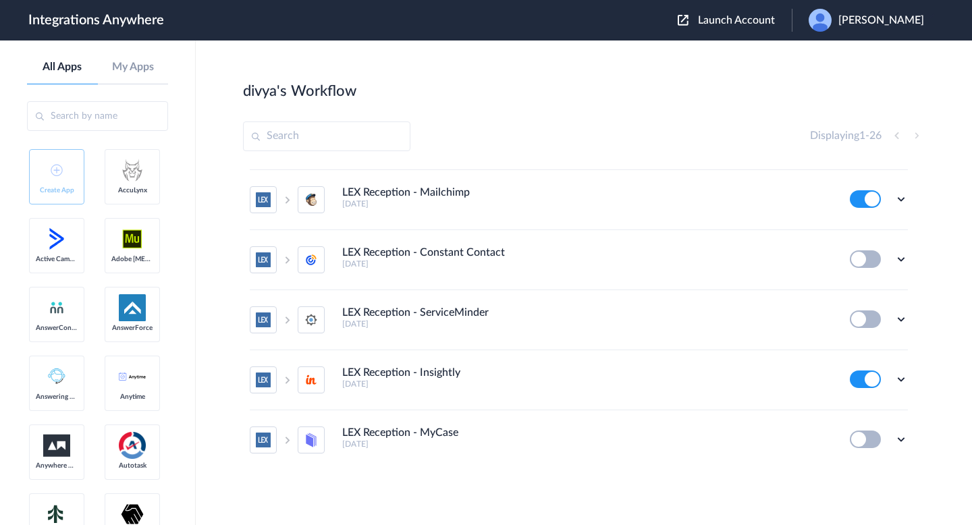 This screenshot has width=972, height=525. Describe the element at coordinates (132, 397) in the screenshot. I see `span: Anytime` at that location.